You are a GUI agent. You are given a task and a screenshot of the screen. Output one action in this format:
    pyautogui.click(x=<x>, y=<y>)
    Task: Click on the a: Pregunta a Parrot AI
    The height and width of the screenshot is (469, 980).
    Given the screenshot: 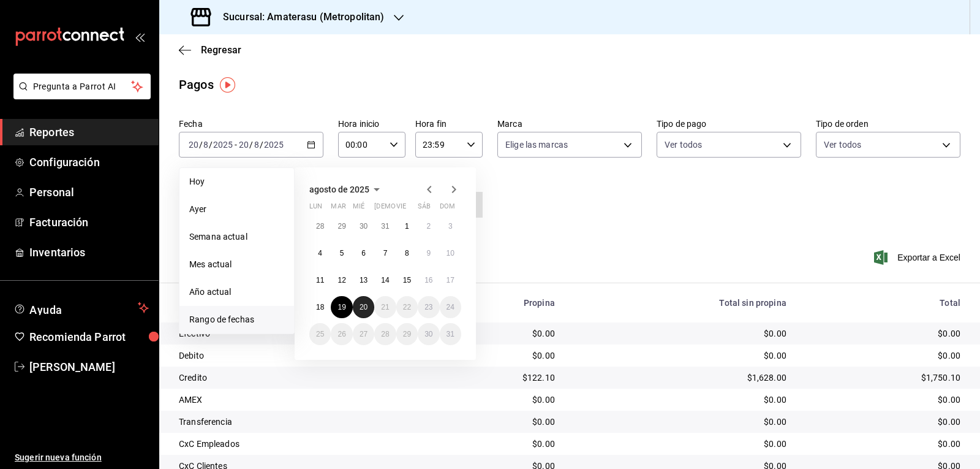 What is the action you would take?
    pyautogui.click(x=79, y=95)
    